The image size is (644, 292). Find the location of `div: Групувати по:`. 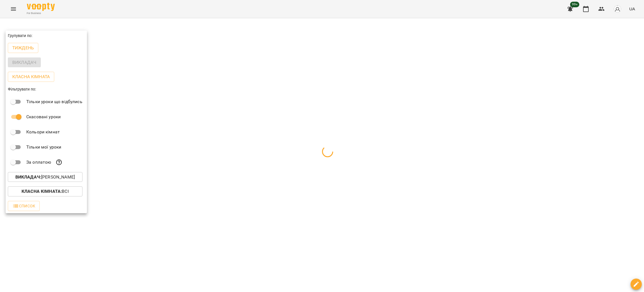

div: Групувати по: is located at coordinates (46, 36).